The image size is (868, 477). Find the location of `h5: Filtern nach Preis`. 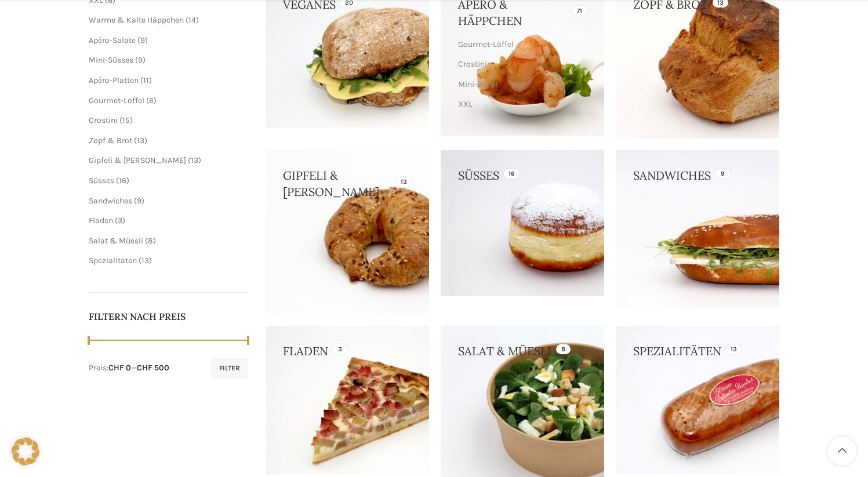

h5: Filtern nach Preis is located at coordinates (169, 316).